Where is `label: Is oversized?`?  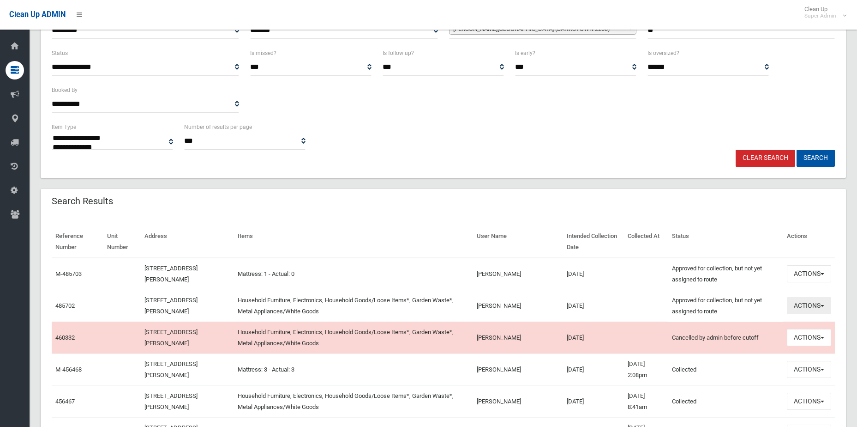
label: Is oversized? is located at coordinates (663, 53).